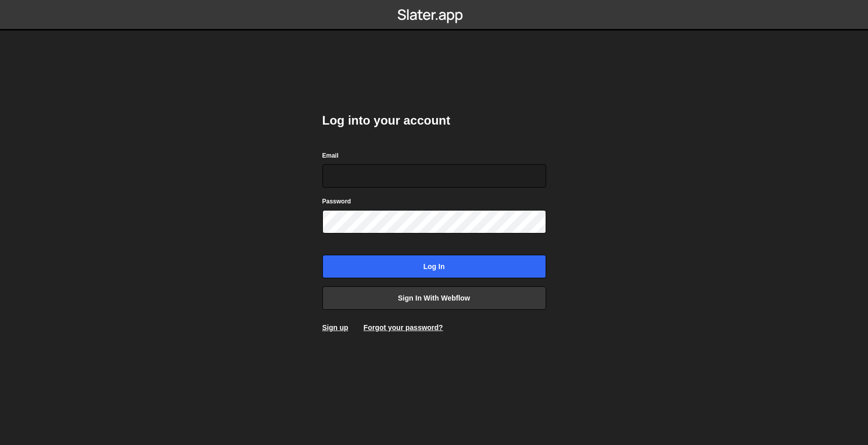 The width and height of the screenshot is (868, 445). I want to click on label: Password, so click(337, 201).